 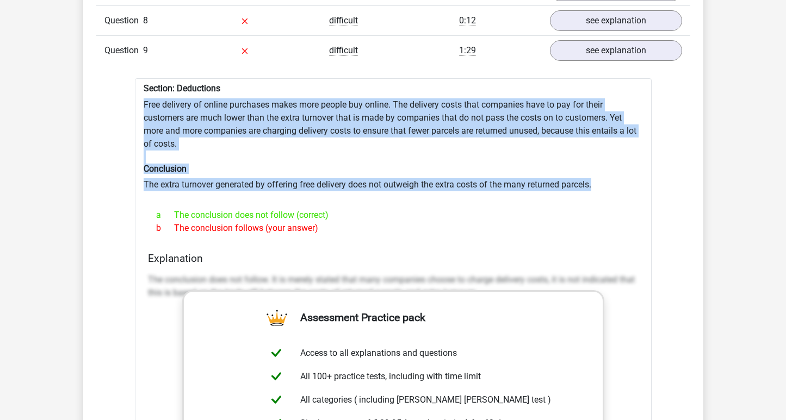 What do you see at coordinates (467, 51) in the screenshot?
I see `span: 1:29` at bounding box center [467, 51].